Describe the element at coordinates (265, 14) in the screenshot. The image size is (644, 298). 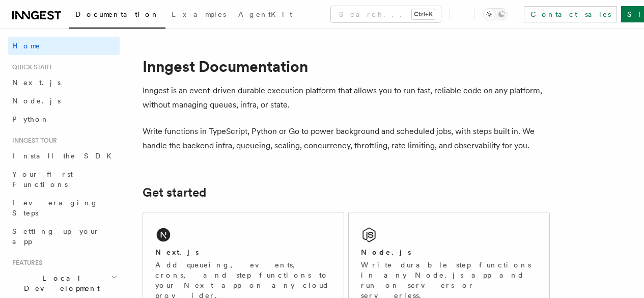
I see `span: AgentKit` at that location.